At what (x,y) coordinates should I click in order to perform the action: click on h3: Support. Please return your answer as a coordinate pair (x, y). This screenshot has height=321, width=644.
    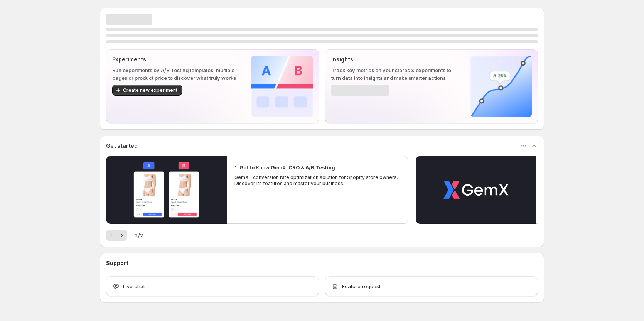
    Looking at the image, I should click on (117, 263).